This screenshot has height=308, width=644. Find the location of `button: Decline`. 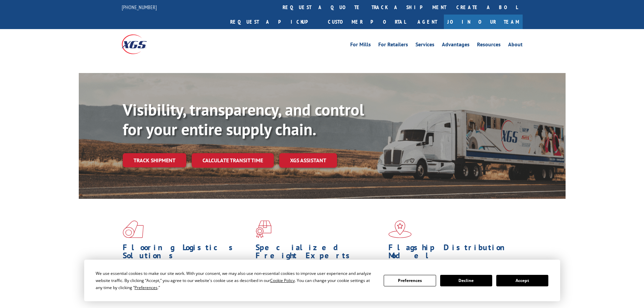

button: Decline is located at coordinates (466, 280).